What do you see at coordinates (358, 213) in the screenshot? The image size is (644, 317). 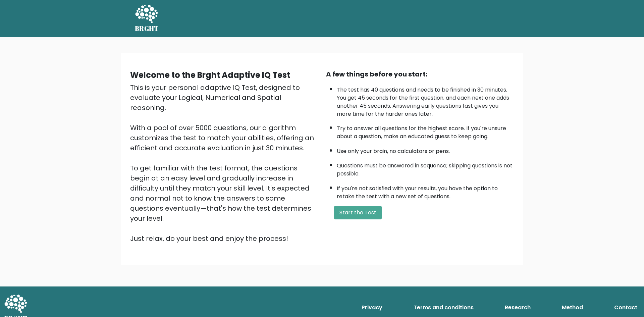 I see `button: Start the Test` at bounding box center [358, 213].